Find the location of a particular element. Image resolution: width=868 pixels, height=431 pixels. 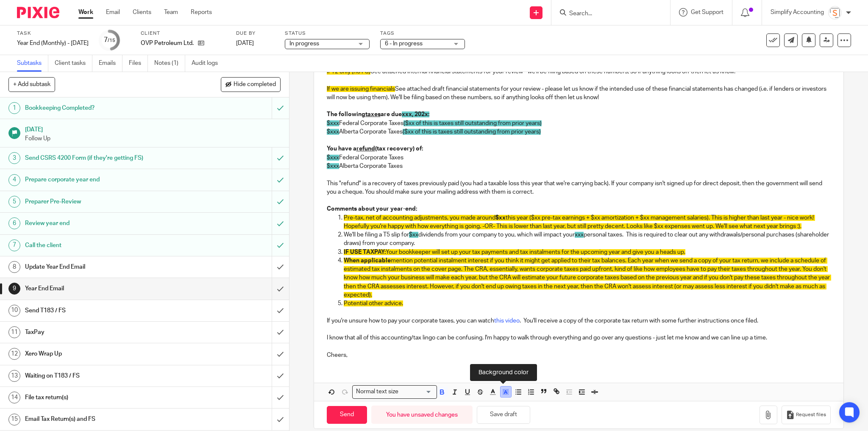

a: Audit logs is located at coordinates (208, 63).